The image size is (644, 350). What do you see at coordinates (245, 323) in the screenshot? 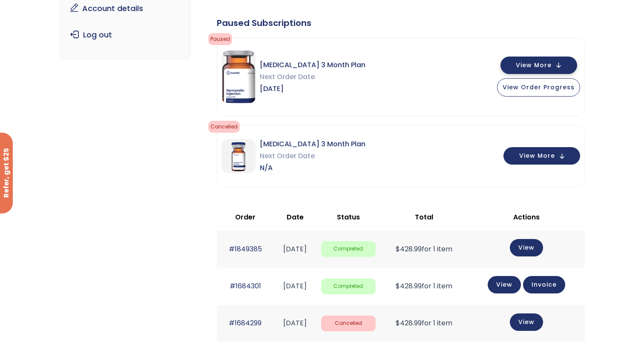
I see `a: #1684299` at bounding box center [245, 323].